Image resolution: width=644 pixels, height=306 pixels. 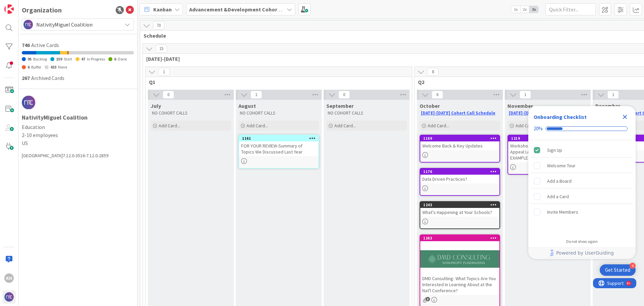 What do you see at coordinates (30, 59) in the screenshot?
I see `span: 95` at bounding box center [30, 59].